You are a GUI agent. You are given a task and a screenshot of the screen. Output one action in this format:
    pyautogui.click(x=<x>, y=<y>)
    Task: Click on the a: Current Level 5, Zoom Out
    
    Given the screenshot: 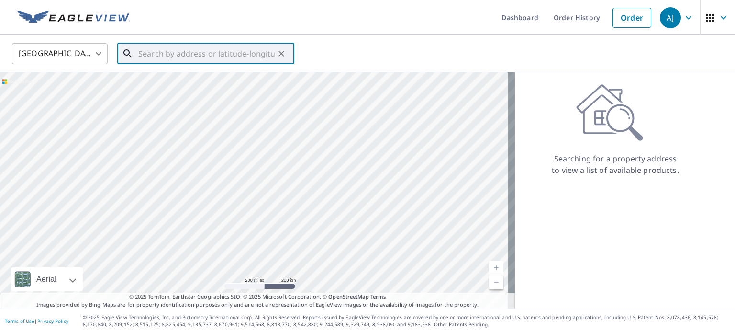 What is the action you would take?
    pyautogui.click(x=496, y=282)
    